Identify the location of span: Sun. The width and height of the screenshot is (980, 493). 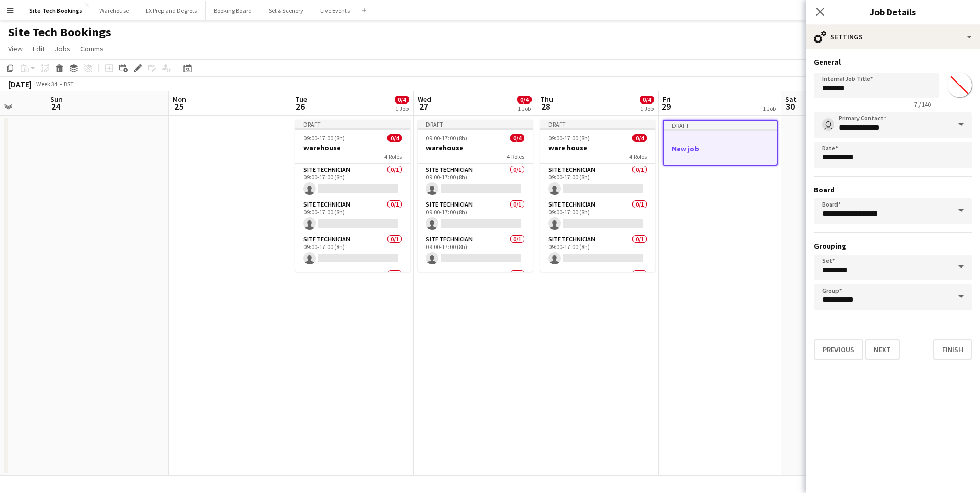
(57, 99).